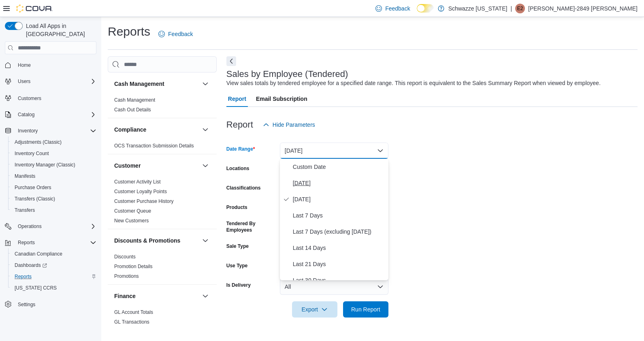 This screenshot has width=644, height=341. Describe the element at coordinates (125, 257) in the screenshot. I see `a: Discounts` at that location.